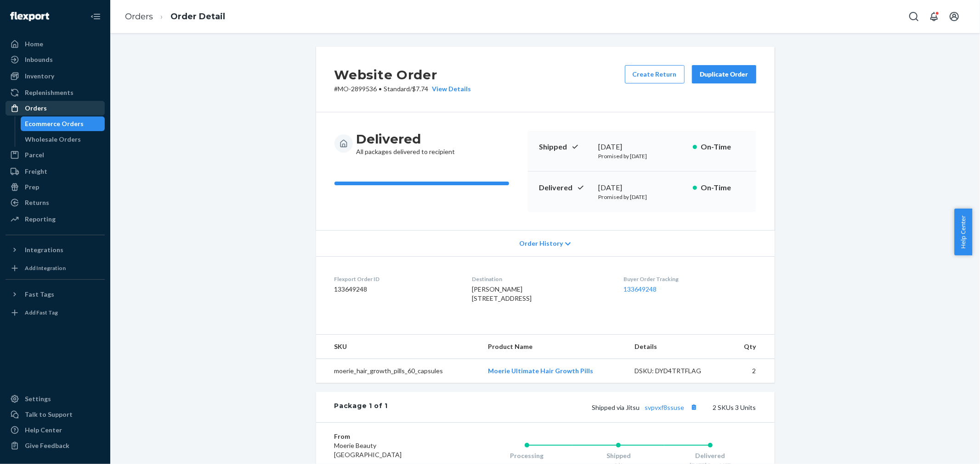 The width and height of the screenshot is (980, 464). Describe the element at coordinates (397, 89) in the screenshot. I see `span: Standard` at that location.